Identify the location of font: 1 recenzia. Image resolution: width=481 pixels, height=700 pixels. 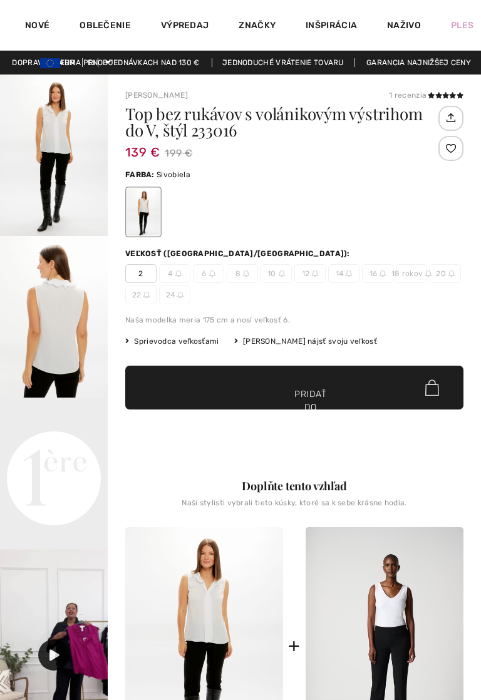
(408, 95).